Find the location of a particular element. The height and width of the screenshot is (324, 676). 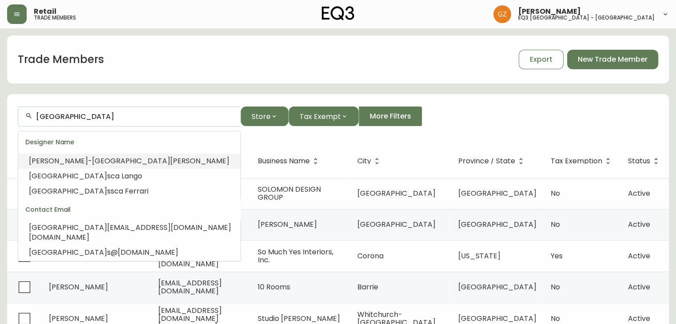

span: SOLOMON DESIGN GROUP is located at coordinates (289, 193).